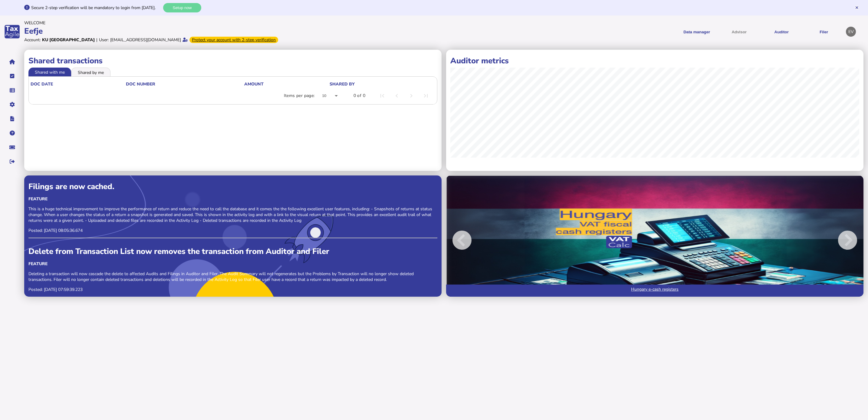 The image size is (868, 420). What do you see at coordinates (233, 277) in the screenshot?
I see `p: Deleting a transaction will now cascade the delete to affected Audits and Filings in Auditor and ...` at bounding box center [233, 277].